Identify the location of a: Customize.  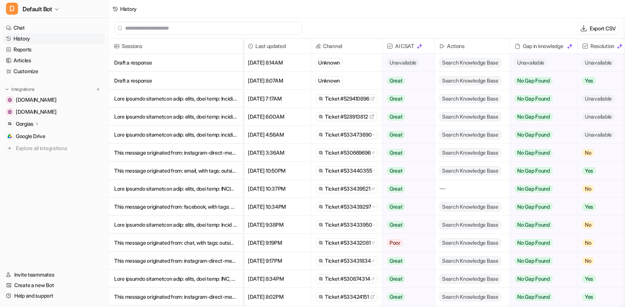
(54, 71).